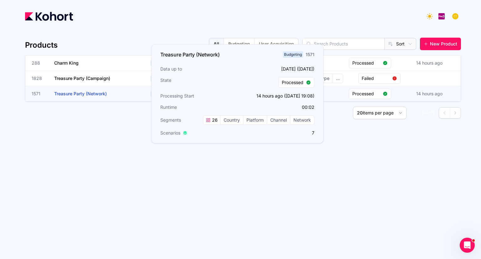  What do you see at coordinates (423, 113) in the screenshot?
I see `span: 1` at bounding box center [423, 113].